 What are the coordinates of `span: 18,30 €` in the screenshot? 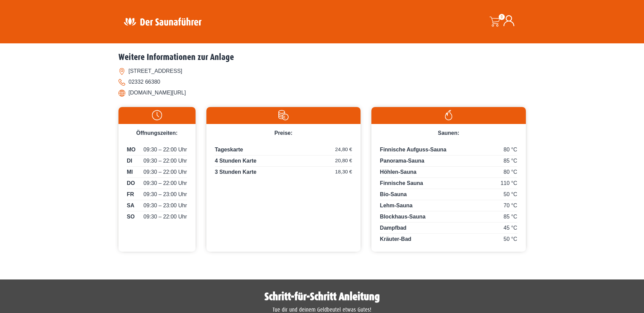 It's located at (343, 172).